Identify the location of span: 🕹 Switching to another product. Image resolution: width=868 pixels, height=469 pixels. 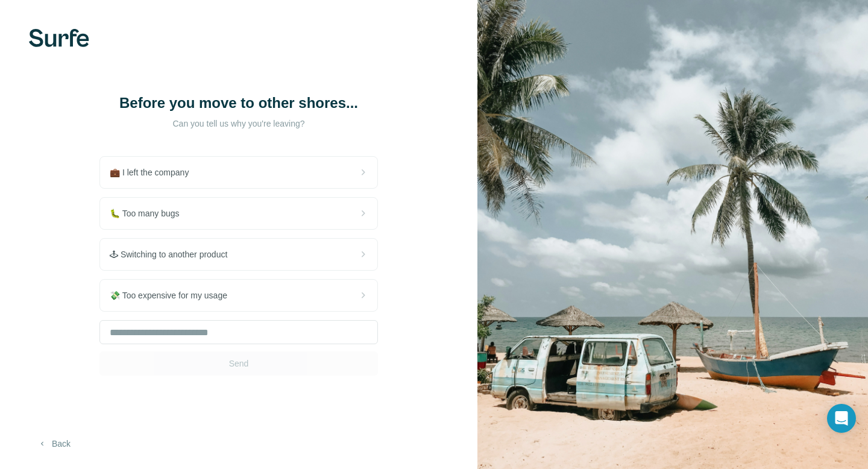
(173, 254).